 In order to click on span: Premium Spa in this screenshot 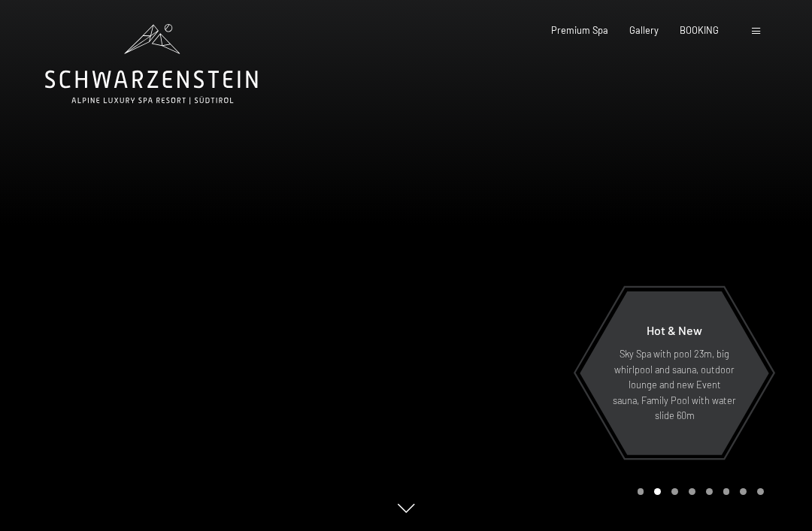, I will do `click(580, 30)`.